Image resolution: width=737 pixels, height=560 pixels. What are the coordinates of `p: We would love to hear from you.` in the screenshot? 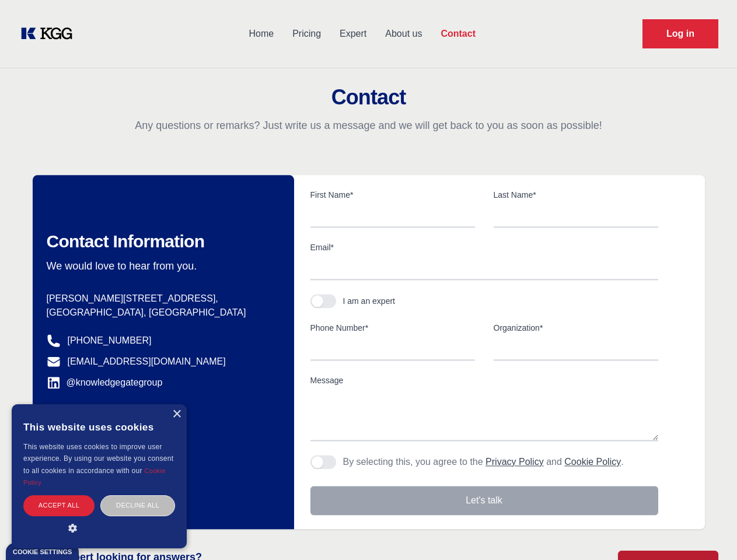 It's located at (161, 266).